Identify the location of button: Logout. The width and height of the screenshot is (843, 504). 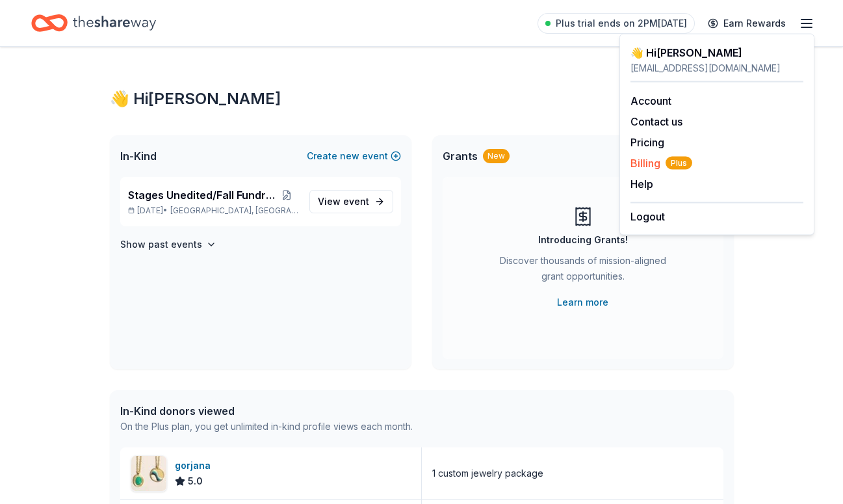
(647, 216).